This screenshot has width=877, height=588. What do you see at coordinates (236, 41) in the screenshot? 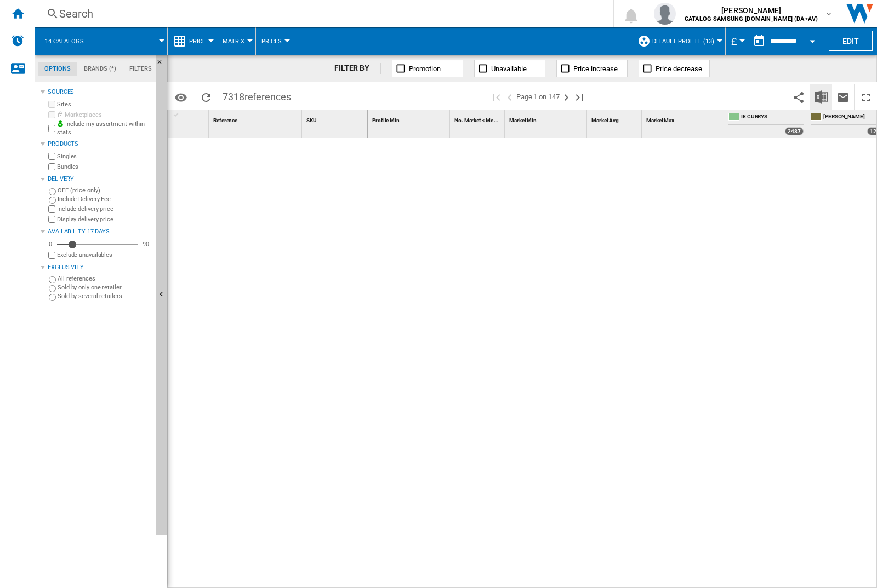
I see `button: Matrix` at bounding box center [236, 41].